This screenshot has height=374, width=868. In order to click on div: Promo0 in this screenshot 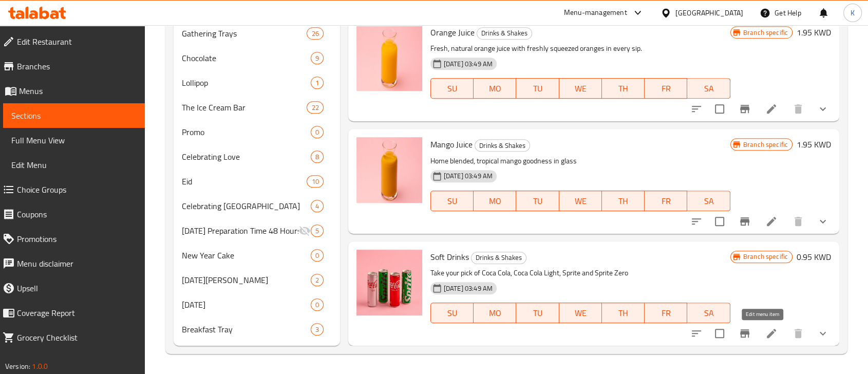, I will do `click(257, 132)`.